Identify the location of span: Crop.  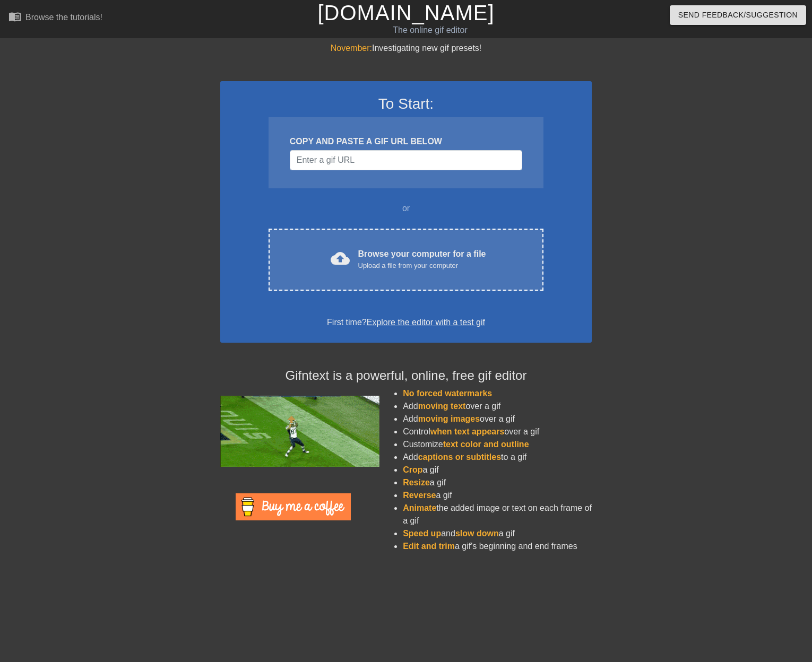
(413, 470).